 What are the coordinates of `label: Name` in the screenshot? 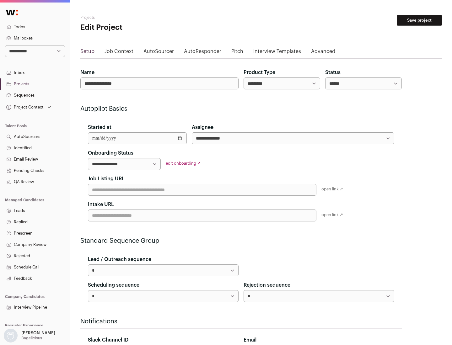 It's located at (87, 73).